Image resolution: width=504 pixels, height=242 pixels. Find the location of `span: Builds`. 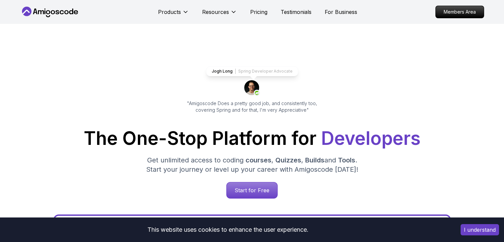

span: Builds is located at coordinates (315, 160).